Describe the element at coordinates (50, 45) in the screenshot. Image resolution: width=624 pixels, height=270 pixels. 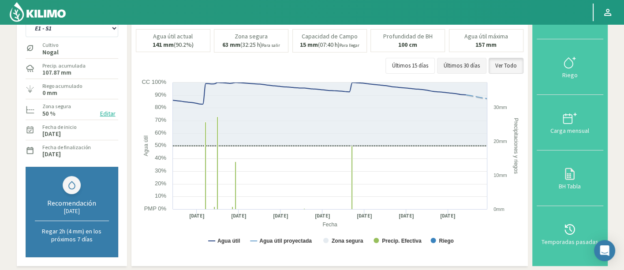
I see `label: Cultivo` at that location.